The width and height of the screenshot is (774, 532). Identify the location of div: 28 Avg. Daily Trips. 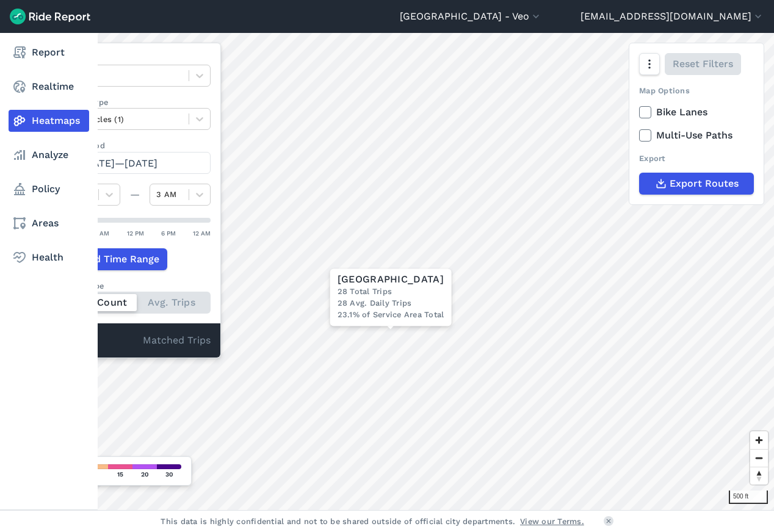
(391, 303).